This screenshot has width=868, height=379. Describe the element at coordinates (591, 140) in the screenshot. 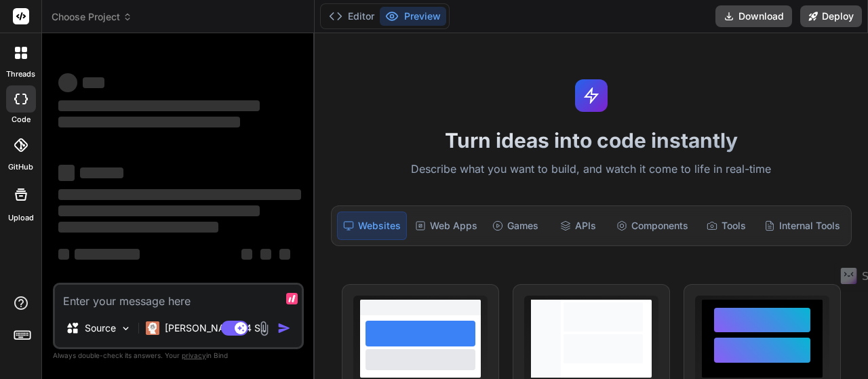

I see `h1: Turn ideas into code instantly` at that location.